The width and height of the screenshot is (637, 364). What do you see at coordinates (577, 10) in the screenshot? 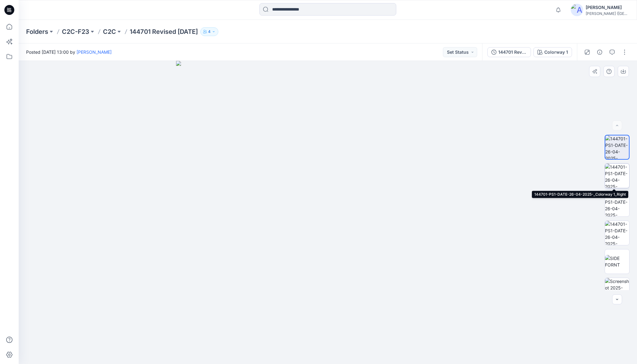
I see `img: avatar` at bounding box center [577, 10].